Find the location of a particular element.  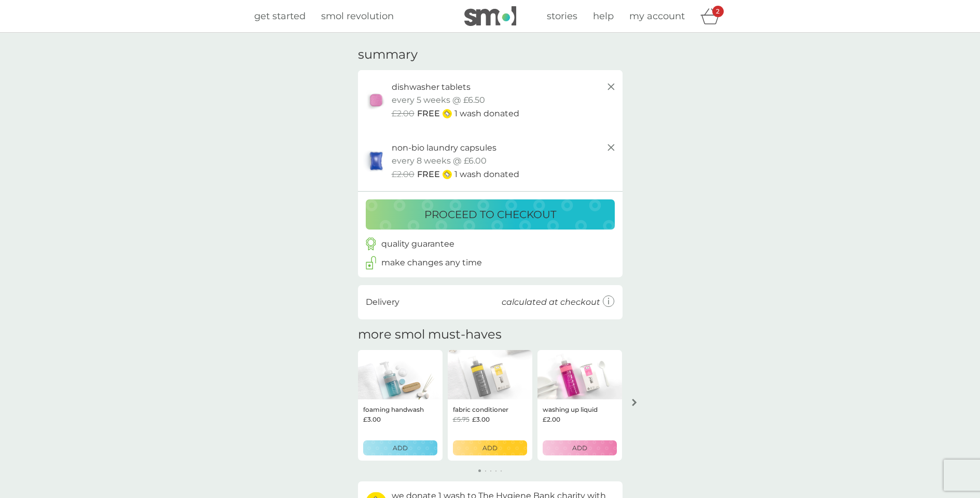

a: get started is located at coordinates (279, 16).